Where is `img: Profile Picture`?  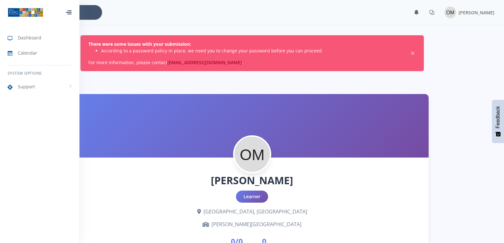 img: Profile Picture is located at coordinates (252, 155).